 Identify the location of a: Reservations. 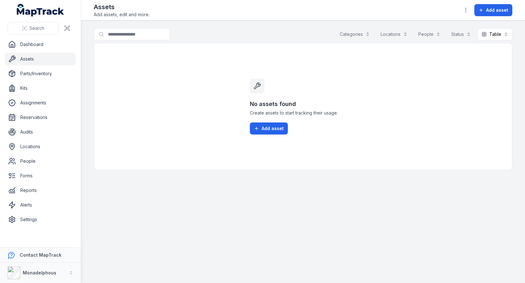
(40, 117).